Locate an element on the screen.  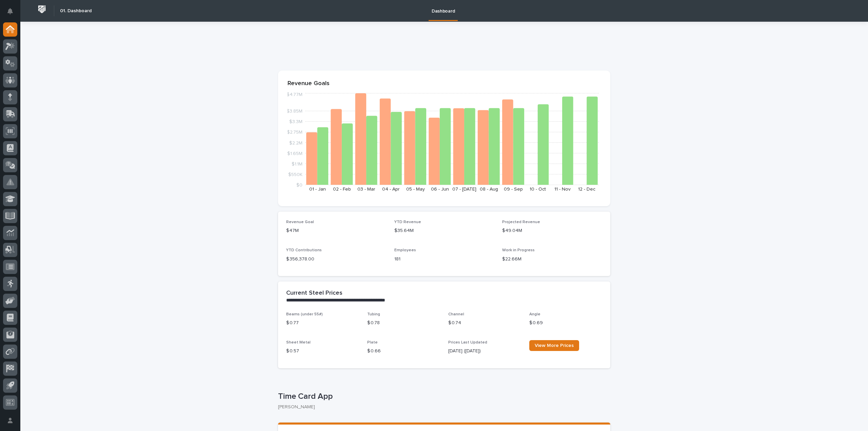
span: Prices Last Updated is located at coordinates (468, 343).